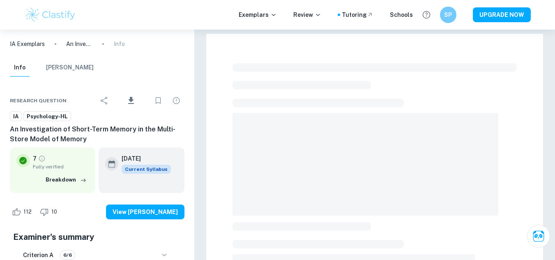 Image resolution: width=555 pixels, height=260 pixels. What do you see at coordinates (47, 116) in the screenshot?
I see `a: Psychology-HL` at bounding box center [47, 116].